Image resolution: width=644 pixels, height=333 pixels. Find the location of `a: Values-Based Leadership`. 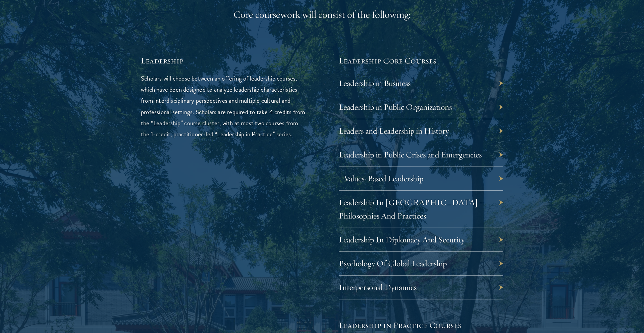

a: Values-Based Leadership is located at coordinates (383, 178).